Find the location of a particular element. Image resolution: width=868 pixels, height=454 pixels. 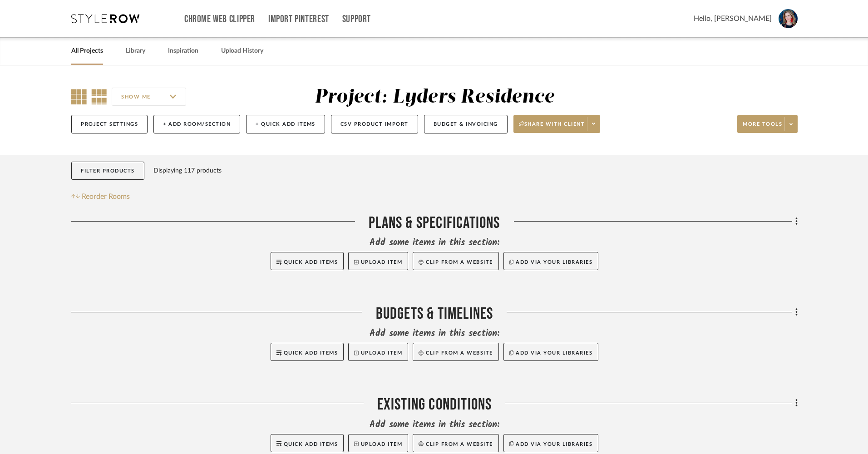

button: Share with client is located at coordinates (558, 124).